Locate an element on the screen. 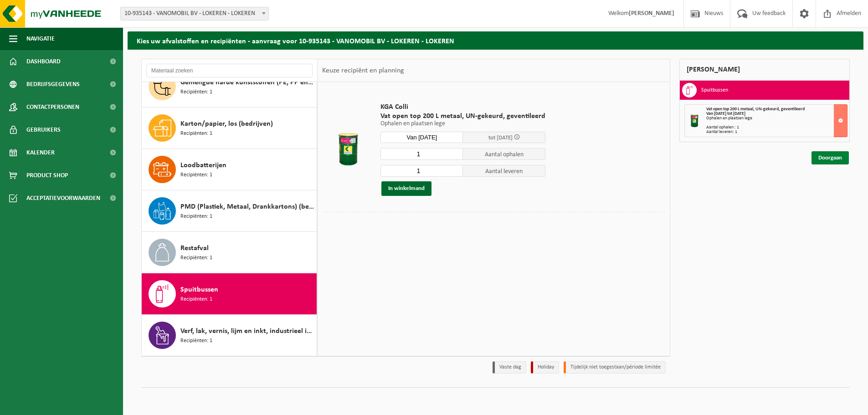  p: Ophalen en plaatsen lege is located at coordinates (463, 124).